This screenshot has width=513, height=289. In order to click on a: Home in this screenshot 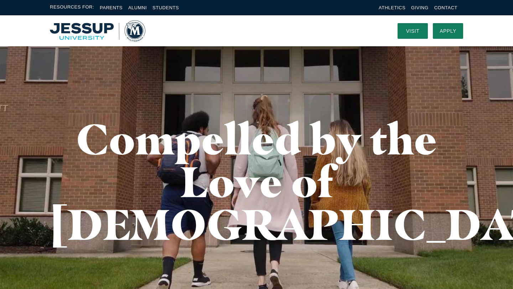, I will do `click(98, 31)`.